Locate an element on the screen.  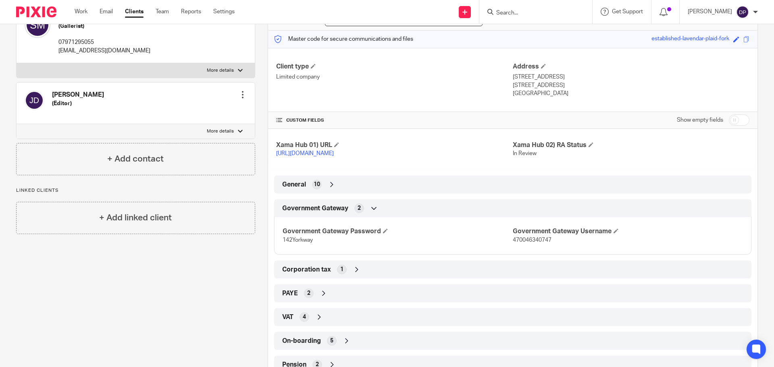
h4: Government Gateway Password is located at coordinates (398, 231).